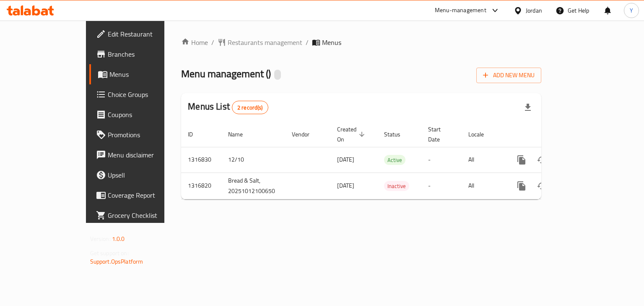  Describe the element at coordinates (397, 134) in the screenshot. I see `span: Status` at that location.